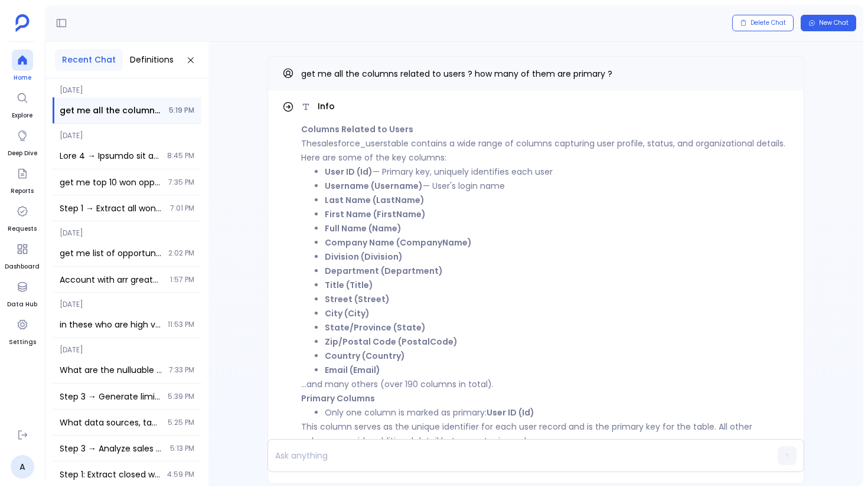  Describe the element at coordinates (110, 397) in the screenshot. I see `span: Step 3 → Generate limited leaderboard report with data availability disclaimer Create final leade...` at that location.